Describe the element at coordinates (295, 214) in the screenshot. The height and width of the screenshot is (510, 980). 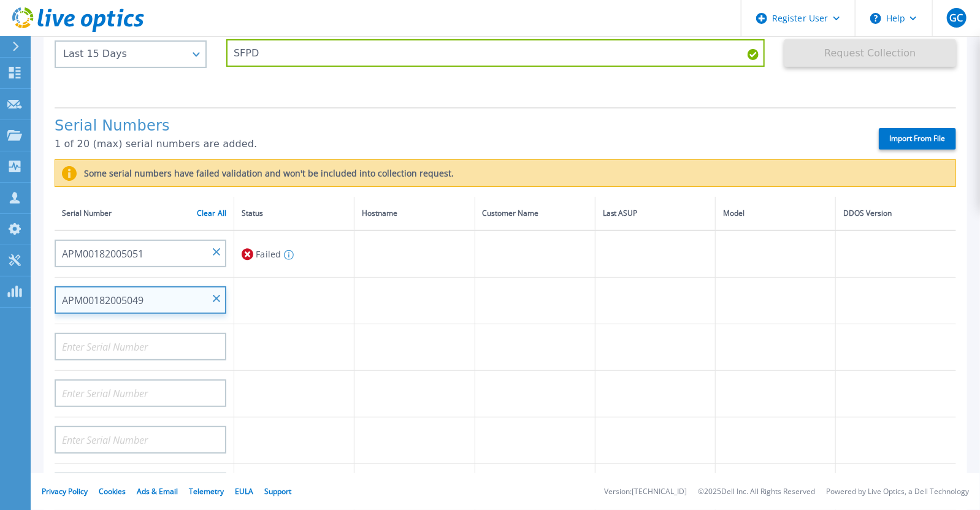
I see `th: Status` at that location.